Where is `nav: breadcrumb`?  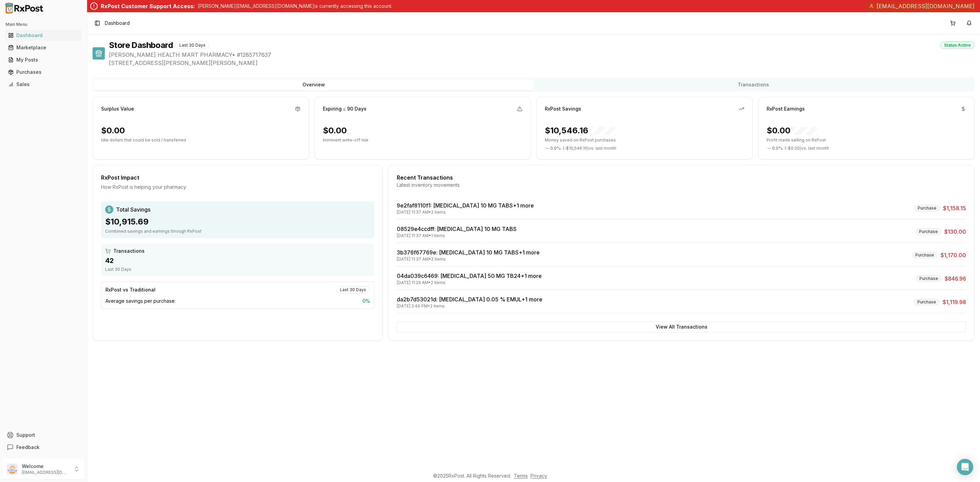
nav: breadcrumb is located at coordinates (117, 23).